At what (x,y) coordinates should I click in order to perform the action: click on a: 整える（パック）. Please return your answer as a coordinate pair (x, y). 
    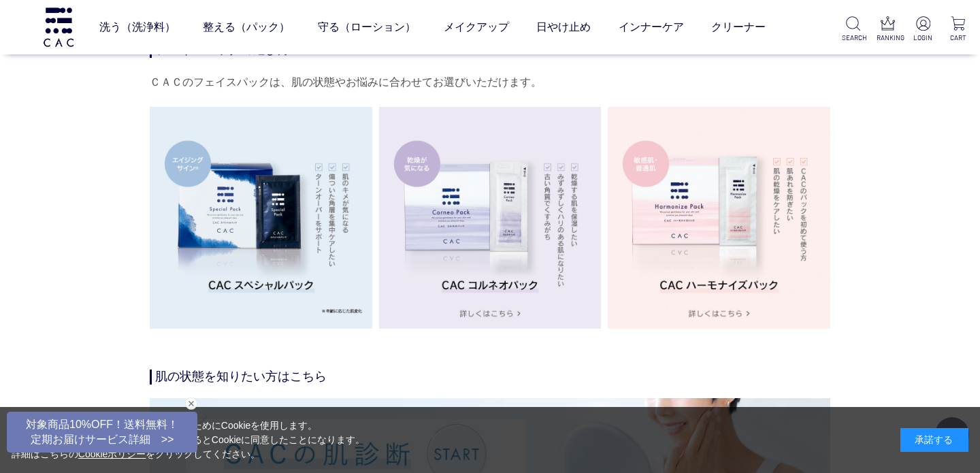
    Looking at the image, I should click on (246, 27).